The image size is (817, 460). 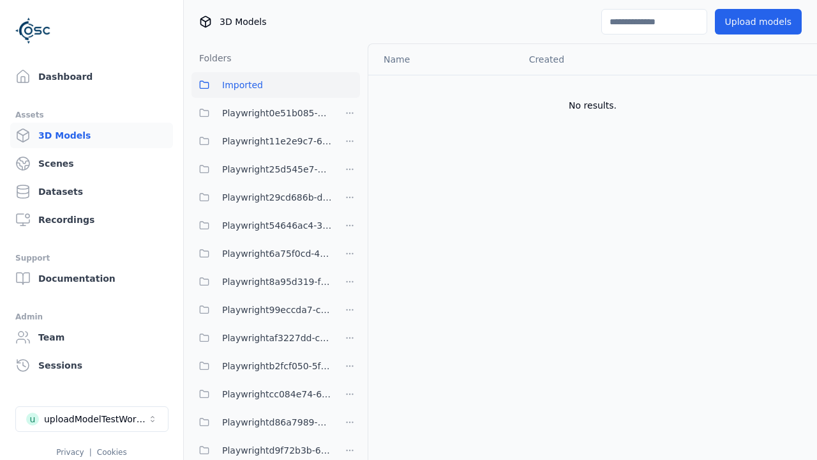 What do you see at coordinates (91, 220) in the screenshot?
I see `a: Recordings` at bounding box center [91, 220].